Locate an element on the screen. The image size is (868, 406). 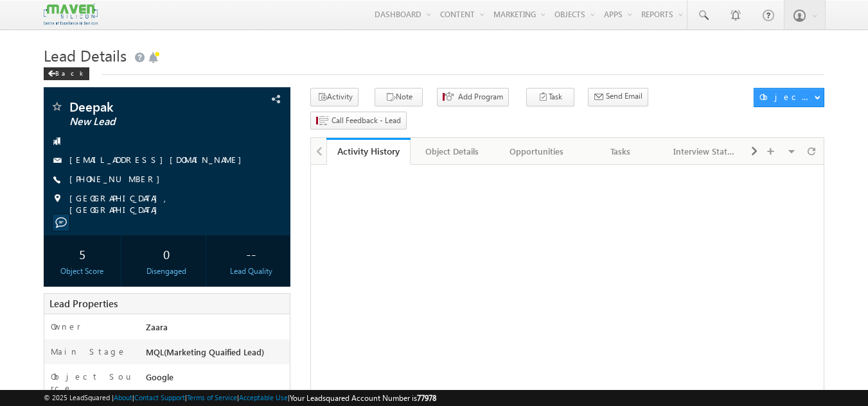
a: Back is located at coordinates (69, 72).